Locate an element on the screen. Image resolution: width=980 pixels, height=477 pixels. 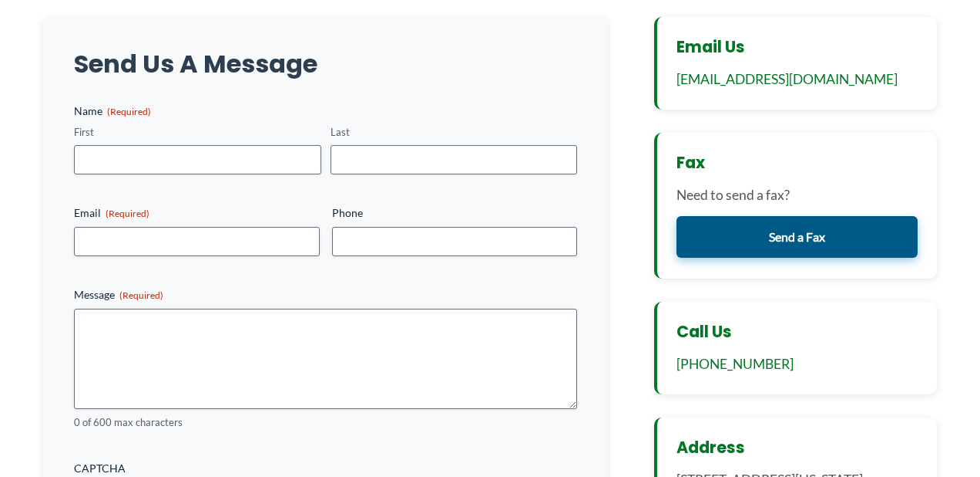
h2: Send Us A Message is located at coordinates (325, 64).